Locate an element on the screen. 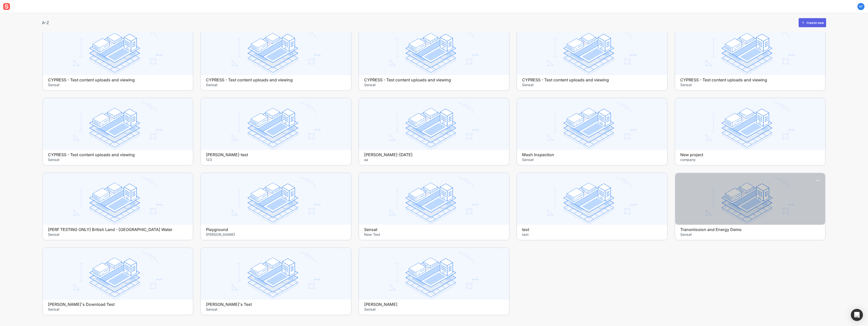 The image size is (868, 326). h4: Playground is located at coordinates (276, 230).